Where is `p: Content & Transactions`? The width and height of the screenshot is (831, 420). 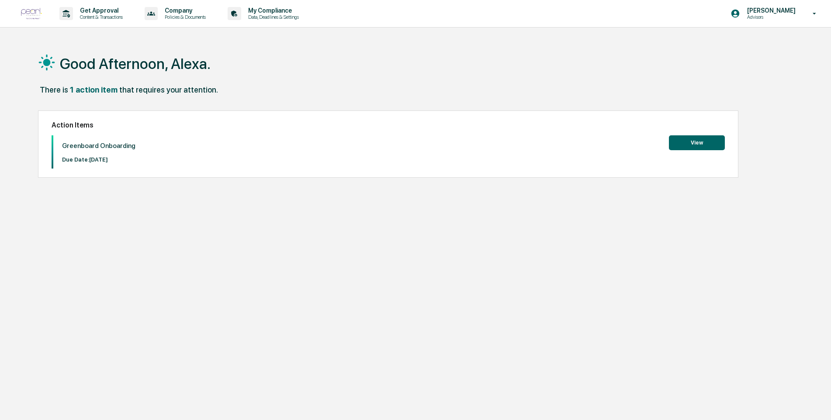
p: Content & Transactions is located at coordinates (100, 17).